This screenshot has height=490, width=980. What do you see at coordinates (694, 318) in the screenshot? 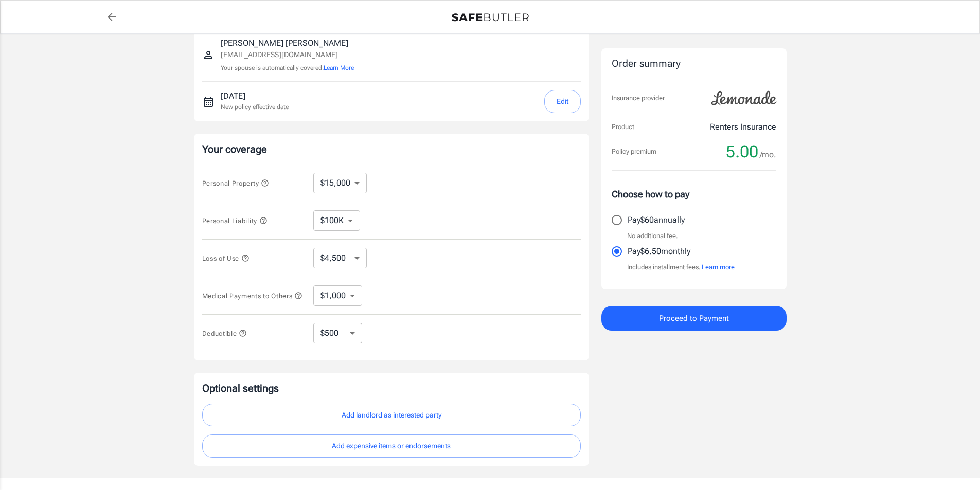
I see `button: Proceed to Payment` at bounding box center [694, 318].